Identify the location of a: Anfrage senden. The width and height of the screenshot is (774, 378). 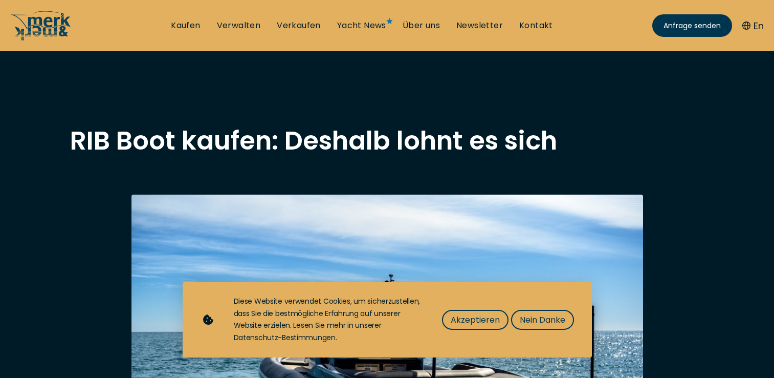
(692, 26).